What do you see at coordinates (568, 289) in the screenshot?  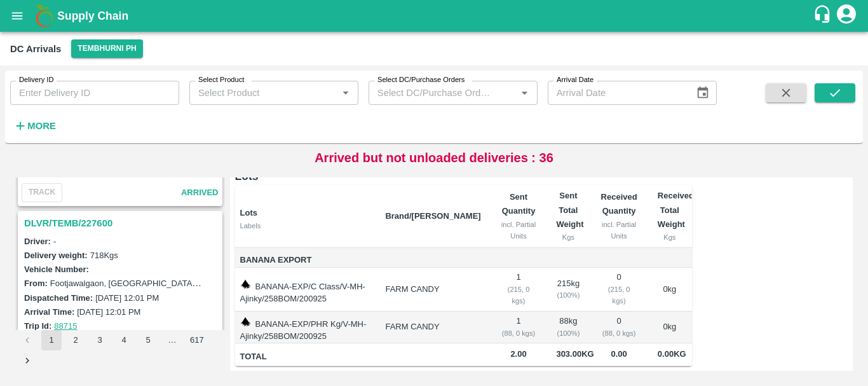 I see `td: 215 kg` at bounding box center [568, 289].